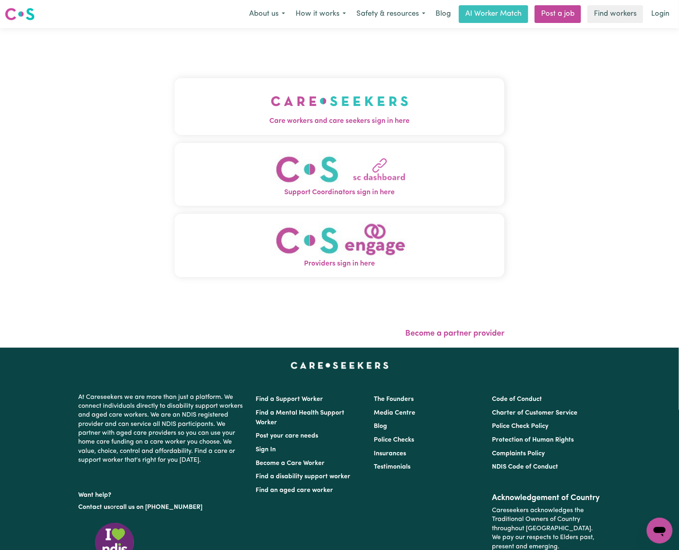 The image size is (679, 550). I want to click on a: Complaints Policy, so click(518, 454).